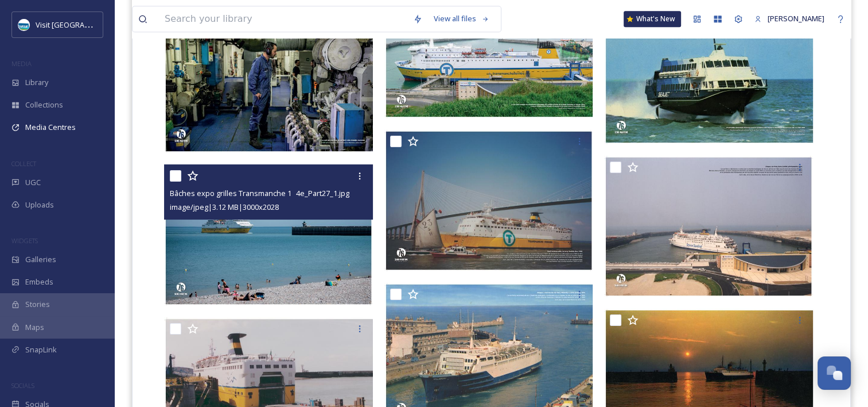 The width and height of the screenshot is (868, 407). What do you see at coordinates (25, 240) in the screenshot?
I see `span: WIDGETS` at bounding box center [25, 240].